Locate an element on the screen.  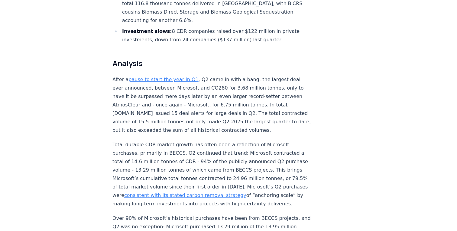
a: consistent with its stated carbon removal strategy is located at coordinates (185, 195).